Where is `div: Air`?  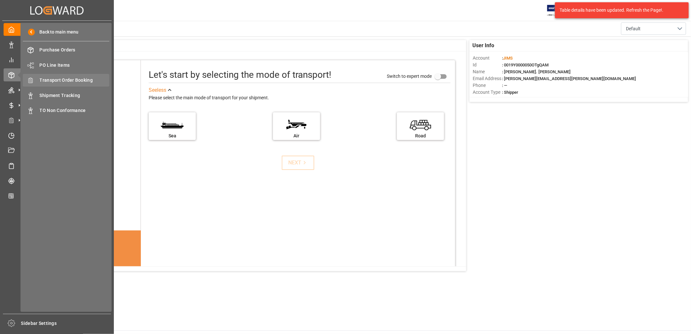 div: Air is located at coordinates (296, 136).